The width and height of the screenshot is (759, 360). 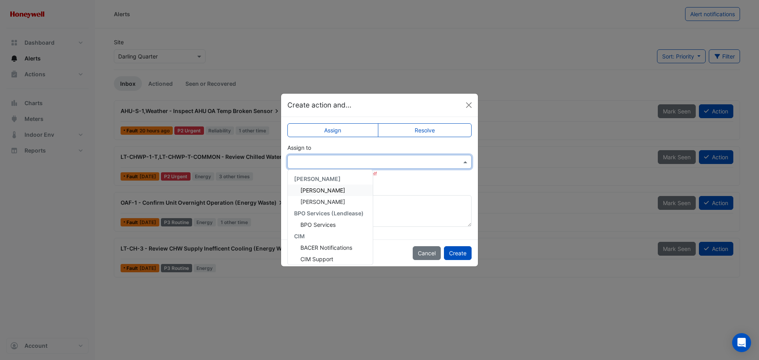 What do you see at coordinates (299, 147) in the screenshot?
I see `label: Assign to` at bounding box center [299, 147].